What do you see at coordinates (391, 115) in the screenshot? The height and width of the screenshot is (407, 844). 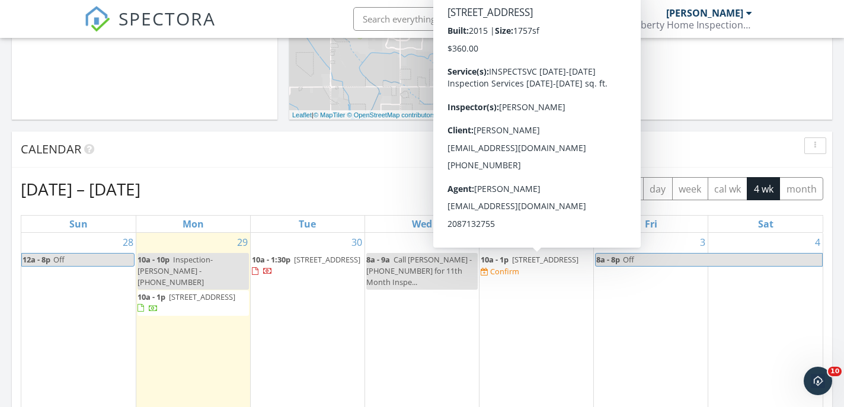 I see `a: © OpenStreetMap contributors` at bounding box center [391, 115].